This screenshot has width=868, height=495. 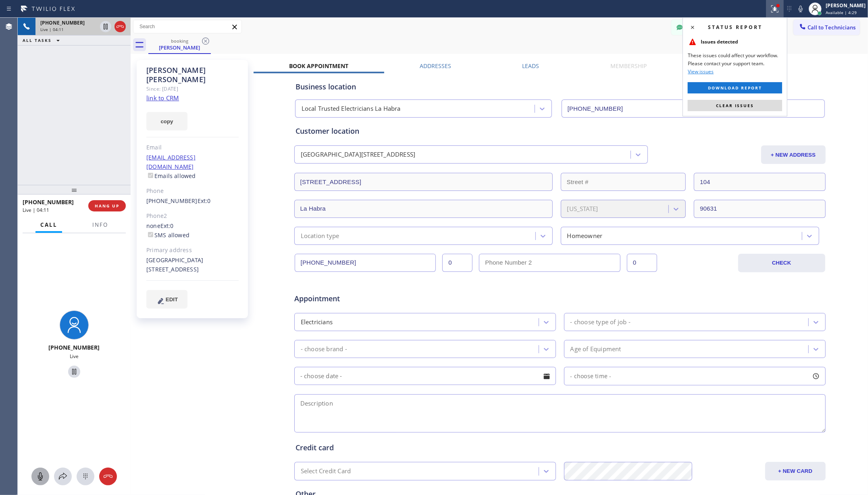 What do you see at coordinates (179, 44) in the screenshot?
I see `div: Teresa Moore` at bounding box center [179, 44].